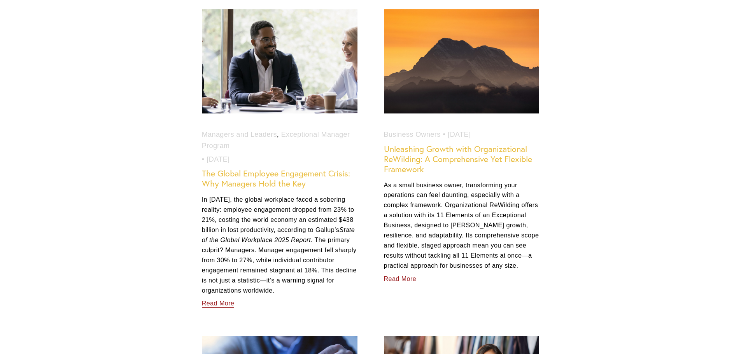 The width and height of the screenshot is (741, 354). I want to click on p: As a small business owner, transforming your operations can feel daunting, especially with a comp..., so click(462, 226).